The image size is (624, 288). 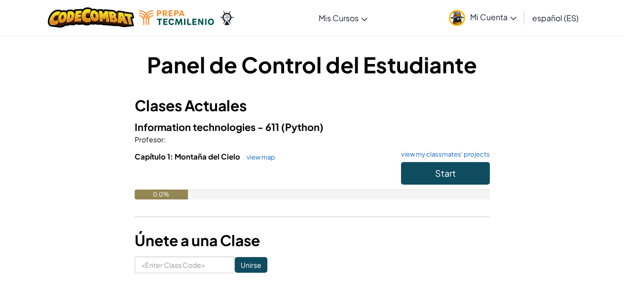 I want to click on h3: Clases Actuales, so click(x=312, y=105).